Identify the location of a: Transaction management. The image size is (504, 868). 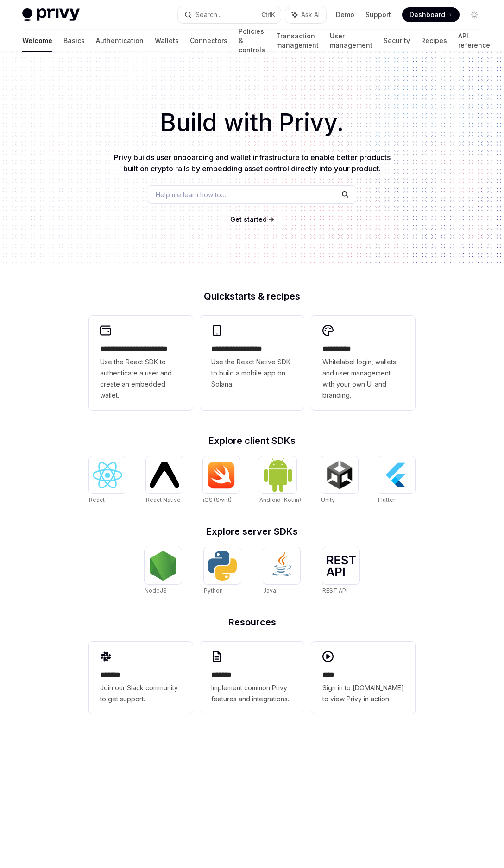
(297, 40).